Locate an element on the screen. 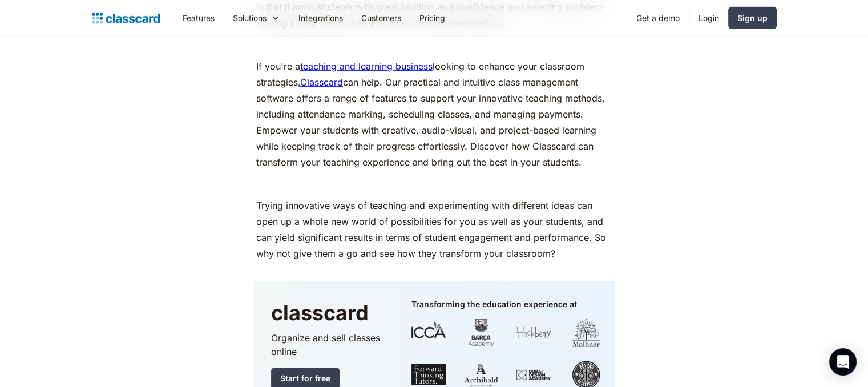 This screenshot has width=868, height=387. div: Sign up is located at coordinates (752, 18).